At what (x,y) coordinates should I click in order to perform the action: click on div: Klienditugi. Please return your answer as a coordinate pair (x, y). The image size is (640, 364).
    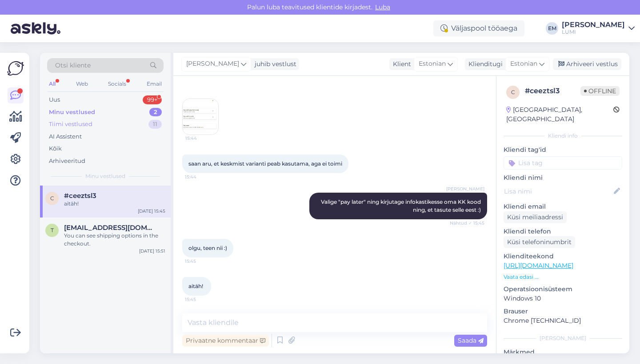
    Looking at the image, I should click on (483, 64).